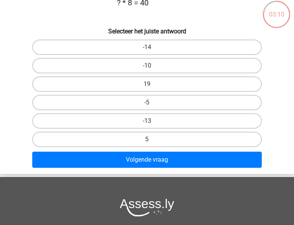  What do you see at coordinates (147, 66) in the screenshot?
I see `label: -10` at bounding box center [147, 66].